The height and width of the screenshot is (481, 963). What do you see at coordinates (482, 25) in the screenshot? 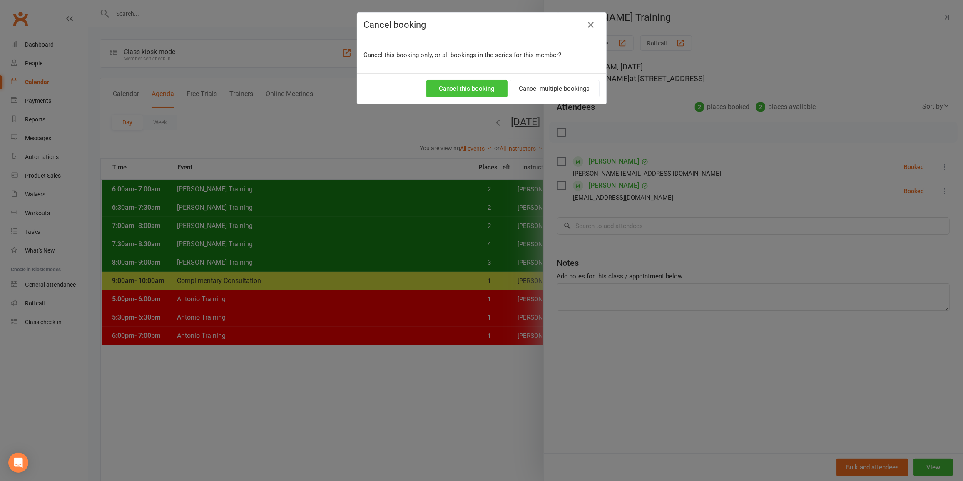
I see `h4: Cancel booking` at bounding box center [482, 25].